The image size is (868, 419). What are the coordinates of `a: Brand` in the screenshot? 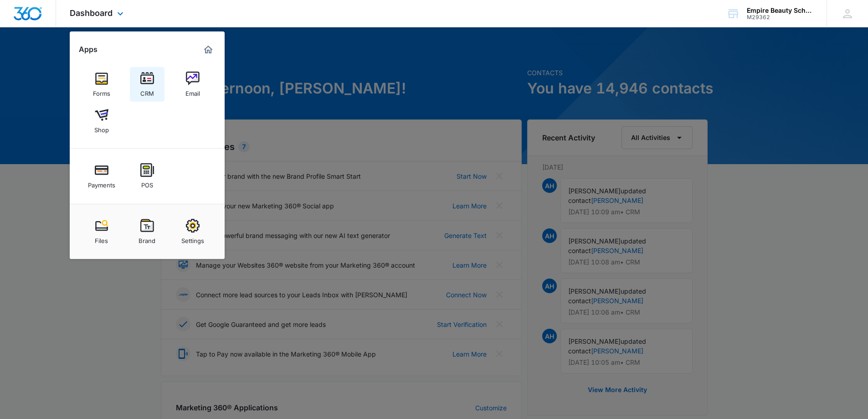 It's located at (147, 231).